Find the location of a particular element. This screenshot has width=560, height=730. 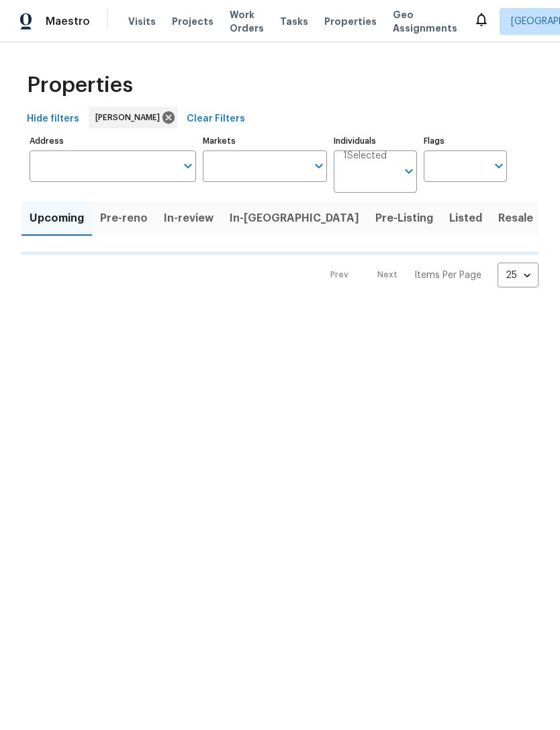

label: Individuals is located at coordinates (375, 141).